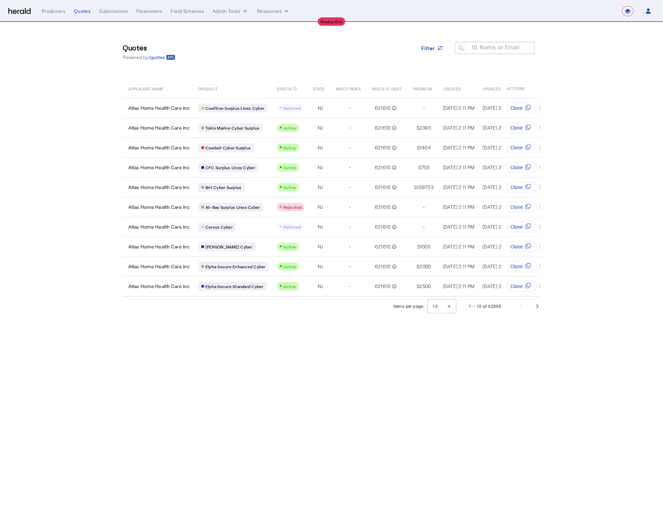  I want to click on span: At-Bay Surplus Lines Cyber, so click(232, 207).